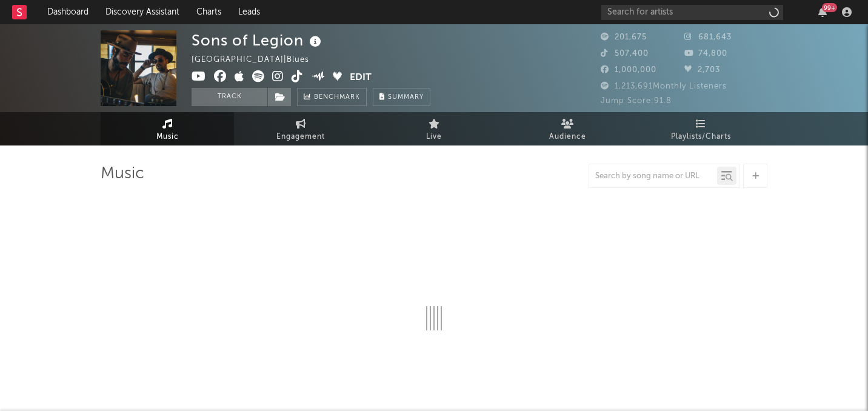 This screenshot has width=868, height=411. I want to click on button: 99+, so click(823, 12).